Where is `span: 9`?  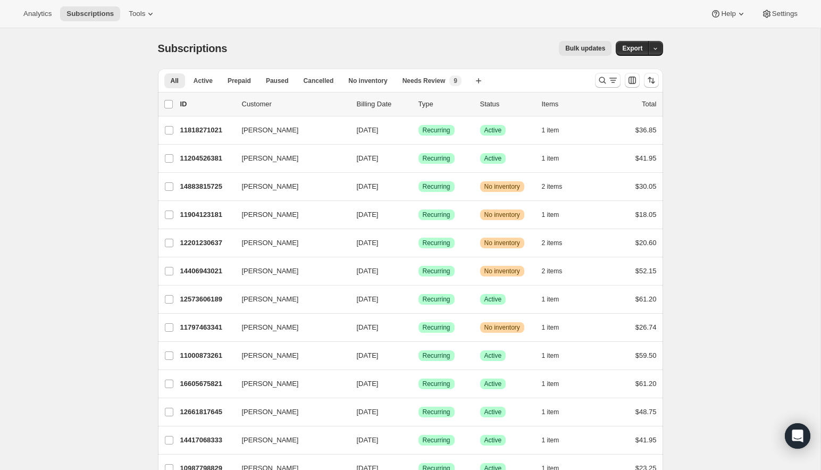 span: 9 is located at coordinates (455, 81).